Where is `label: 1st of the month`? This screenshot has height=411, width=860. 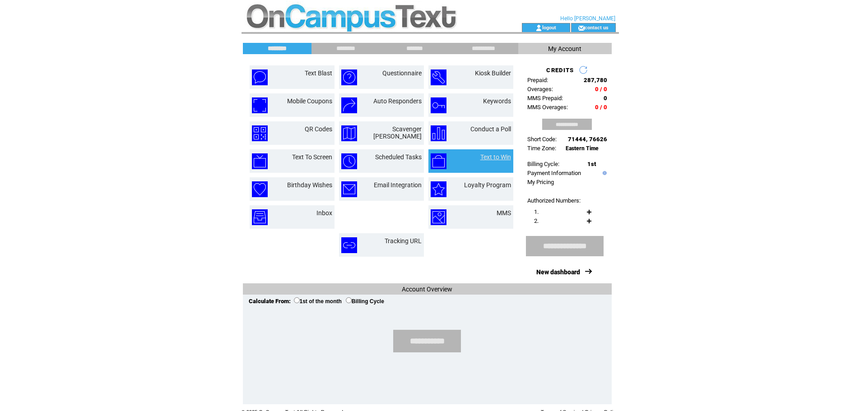
label: 1st of the month is located at coordinates (318, 301).